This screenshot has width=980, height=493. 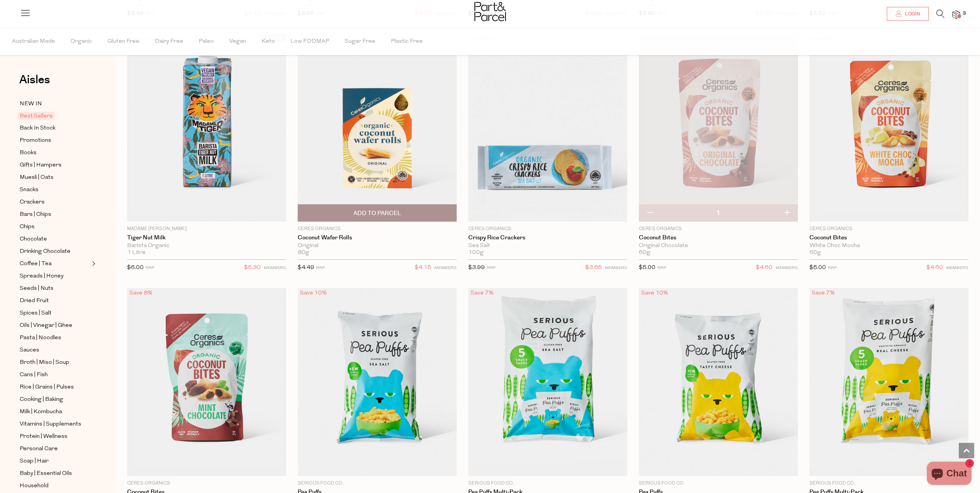 What do you see at coordinates (44, 437) in the screenshot?
I see `span: Protein | Wellness` at bounding box center [44, 437].